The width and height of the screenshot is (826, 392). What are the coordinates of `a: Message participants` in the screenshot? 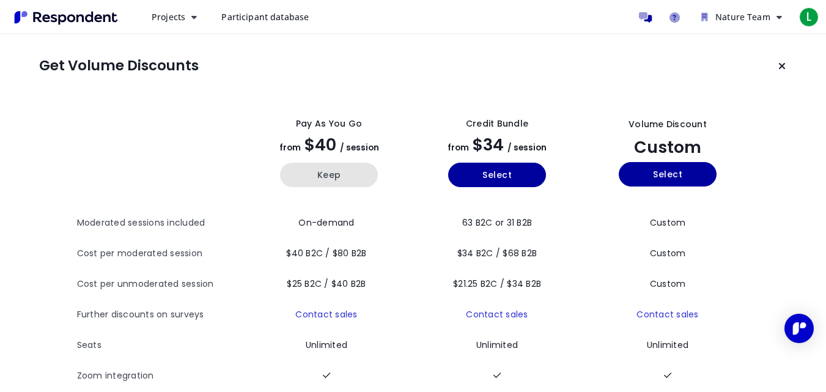 It's located at (645, 17).